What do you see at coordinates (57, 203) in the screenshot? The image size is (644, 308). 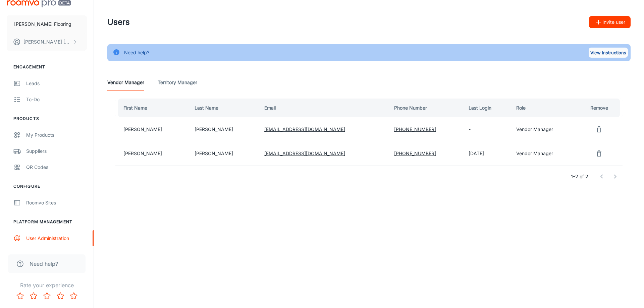 I see `div: Roomvo Sites` at bounding box center [57, 203].